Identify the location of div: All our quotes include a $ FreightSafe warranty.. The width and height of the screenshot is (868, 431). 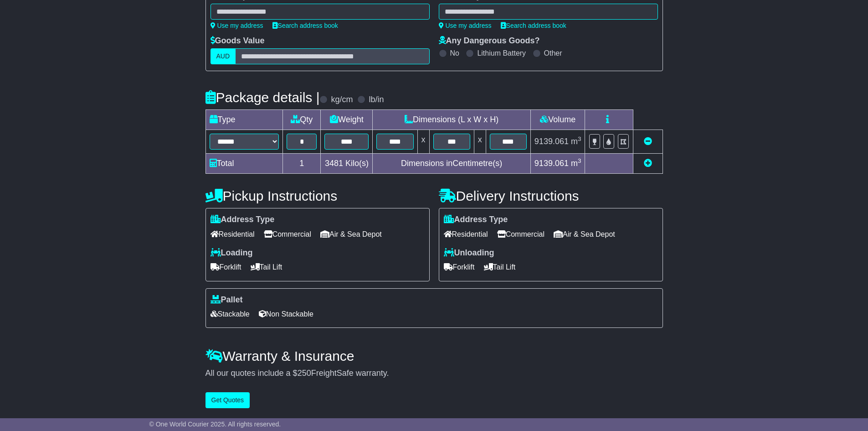
(434, 374).